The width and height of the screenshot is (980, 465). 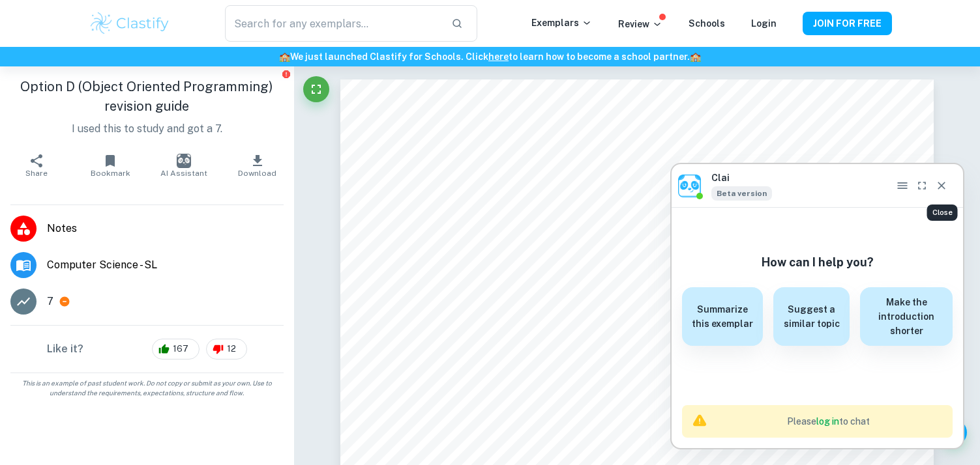 What do you see at coordinates (184, 161) in the screenshot?
I see `img: AI Assistant` at bounding box center [184, 161].